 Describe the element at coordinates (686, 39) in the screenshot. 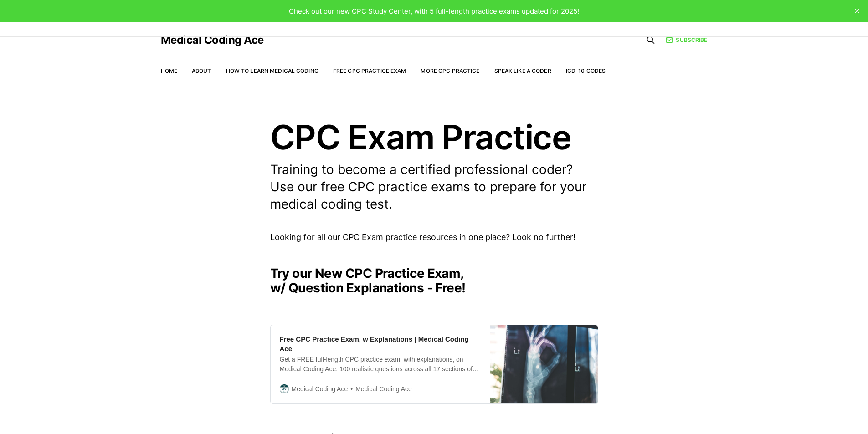

I see `a: Subscribe` at that location.